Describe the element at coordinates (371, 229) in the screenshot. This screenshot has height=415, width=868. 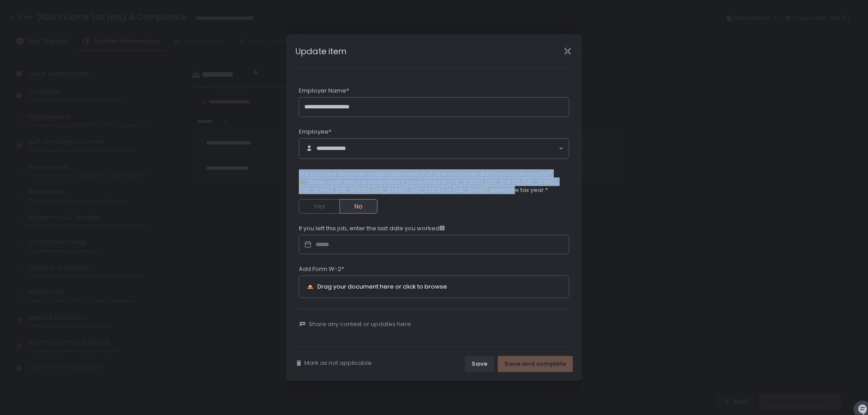
I see `span: If you left this job, enter the last date you worked` at that location.